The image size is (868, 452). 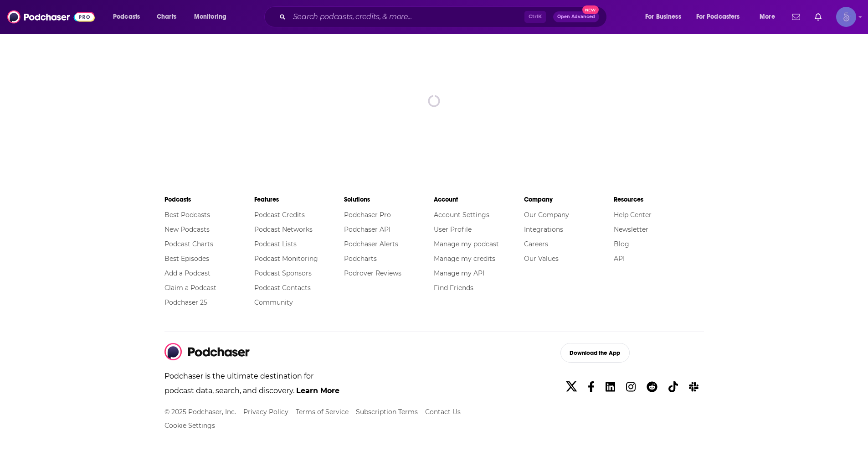 I want to click on a: Privacy Policy, so click(x=266, y=412).